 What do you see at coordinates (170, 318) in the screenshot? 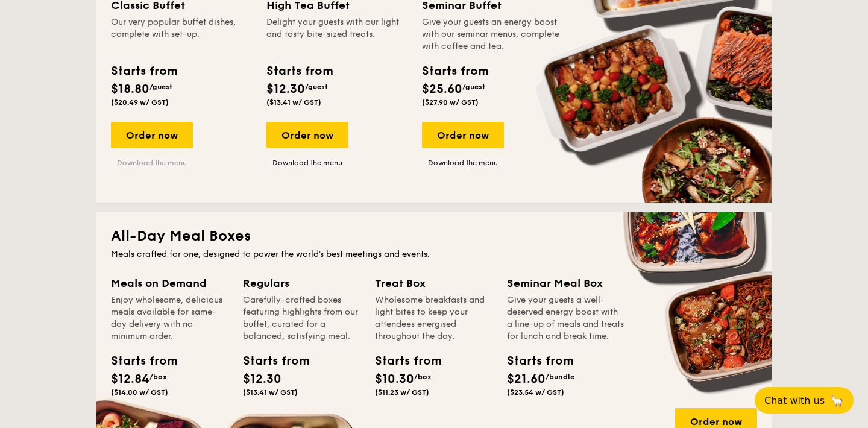
I see `div: Enjoy wholesome, delicious meals available for same-day delivery with no minimum order.` at bounding box center [170, 318].